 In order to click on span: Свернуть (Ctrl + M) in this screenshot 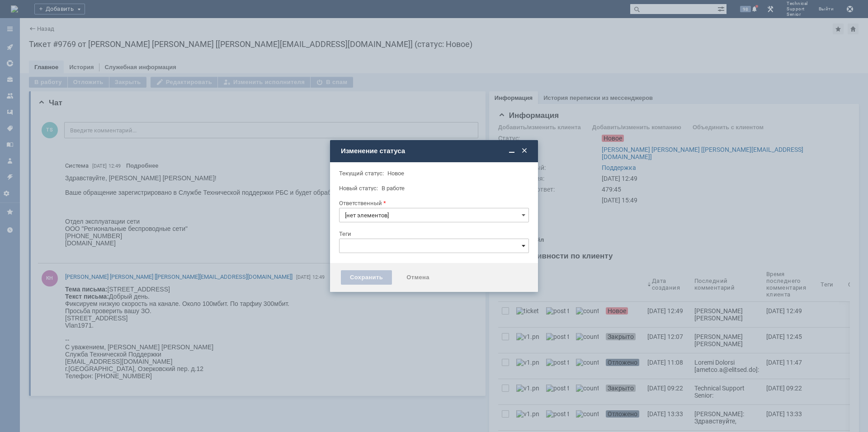, I will do `click(512, 151)`.